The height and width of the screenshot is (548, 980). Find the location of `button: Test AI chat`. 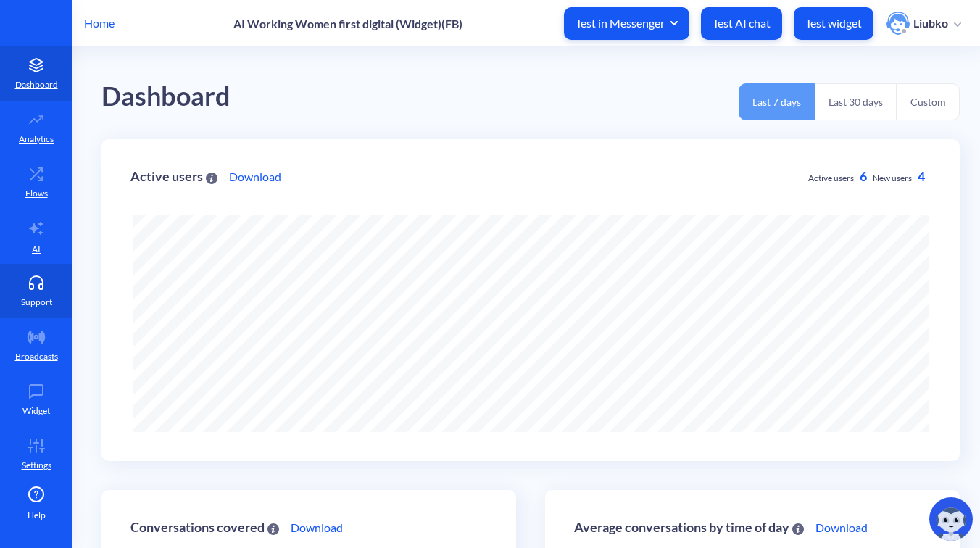

button: Test AI chat is located at coordinates (741, 23).